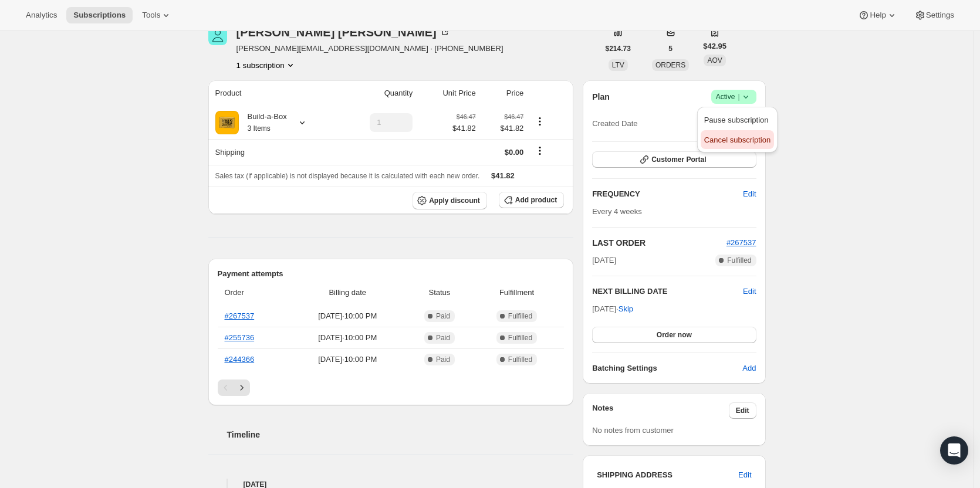 The image size is (980, 488). Describe the element at coordinates (400, 435) in the screenshot. I see `h2: Timeline` at that location.